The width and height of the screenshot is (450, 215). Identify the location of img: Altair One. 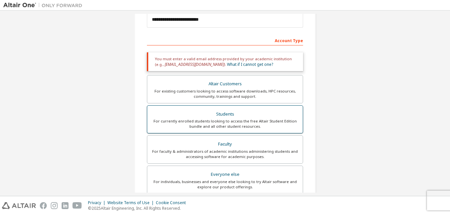
(45, 5).